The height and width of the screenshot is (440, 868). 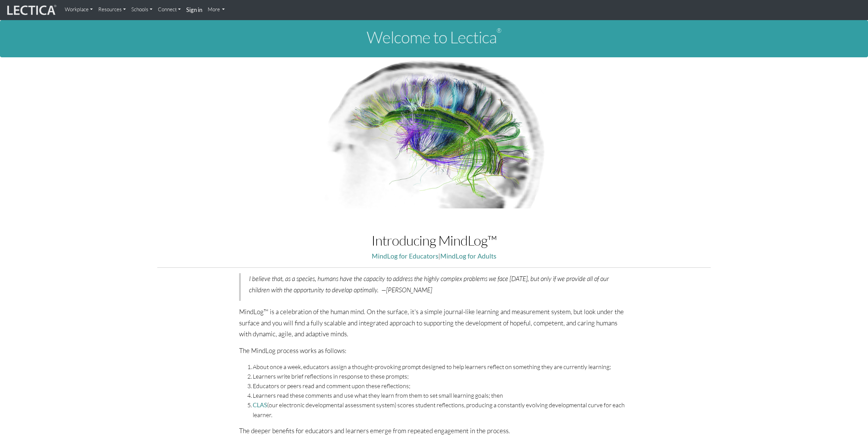 What do you see at coordinates (442, 410) in the screenshot?
I see `li: (our electronic developmental assessment system) scores student reflections, producing a constant...` at bounding box center [442, 410].